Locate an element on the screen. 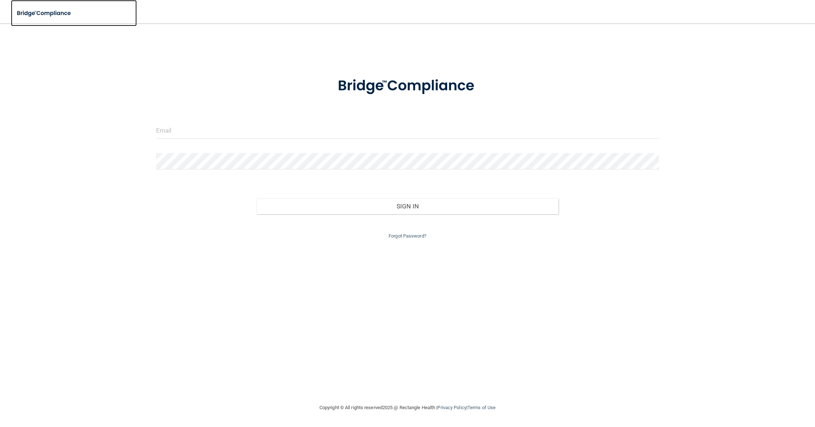 This screenshot has height=427, width=815. button: Sign In is located at coordinates (407, 206).